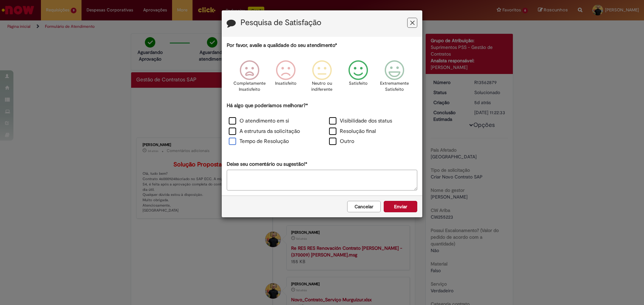 The height and width of the screenshot is (305, 644). Describe the element at coordinates (361, 121) in the screenshot. I see `label: Visibilidade dos status` at that location.